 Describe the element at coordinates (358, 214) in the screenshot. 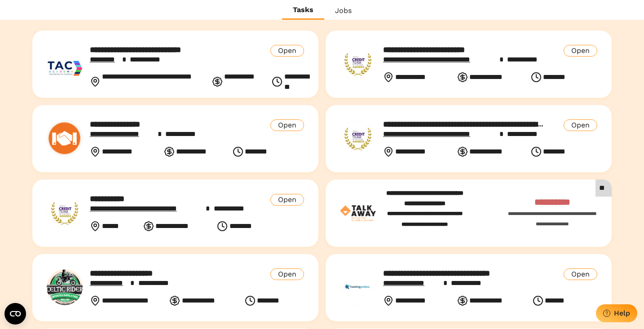

I see `img: logo-DiDslwpS.svg` at that location.